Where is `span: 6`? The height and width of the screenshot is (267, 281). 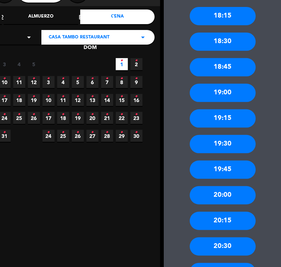 span: 6 is located at coordinates (92, 82).